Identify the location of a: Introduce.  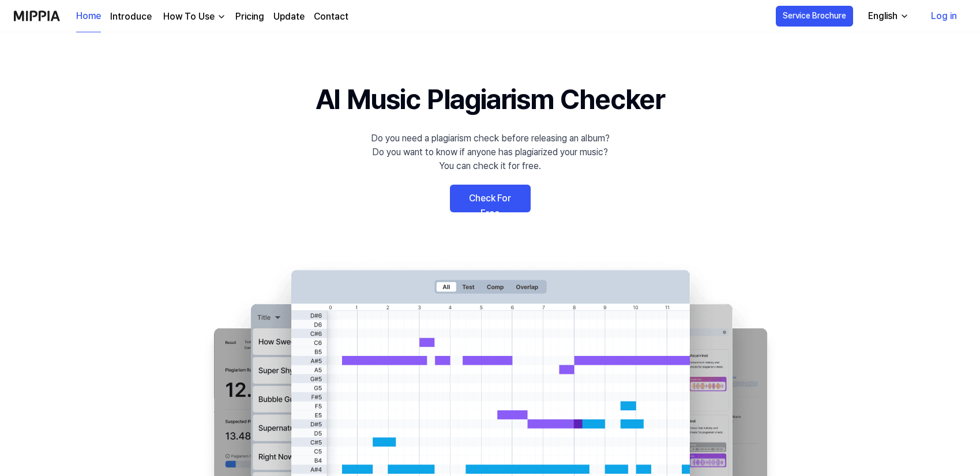
(131, 17).